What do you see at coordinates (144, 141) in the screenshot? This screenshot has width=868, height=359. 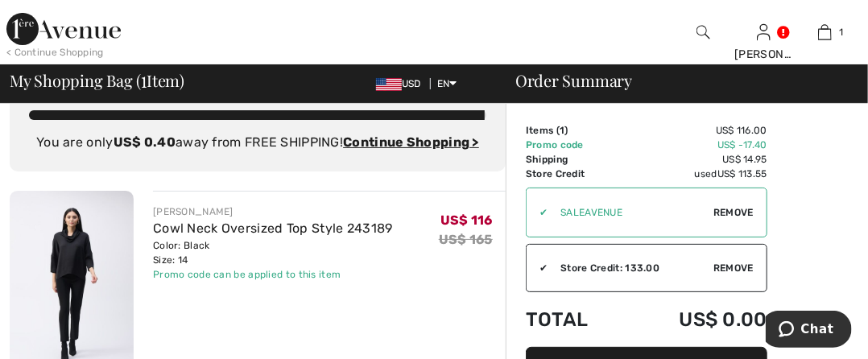 I see `strong: US$ 0.40` at bounding box center [144, 141].